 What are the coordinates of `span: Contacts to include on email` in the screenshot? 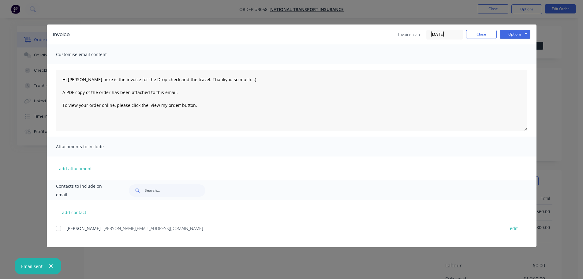 It's located at (85, 190).